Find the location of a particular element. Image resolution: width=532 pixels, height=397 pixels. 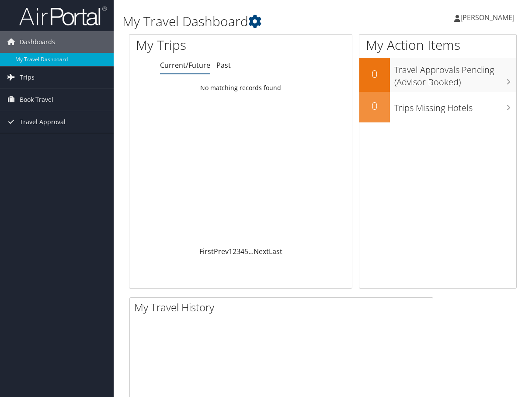

a: Next is located at coordinates (261, 251).